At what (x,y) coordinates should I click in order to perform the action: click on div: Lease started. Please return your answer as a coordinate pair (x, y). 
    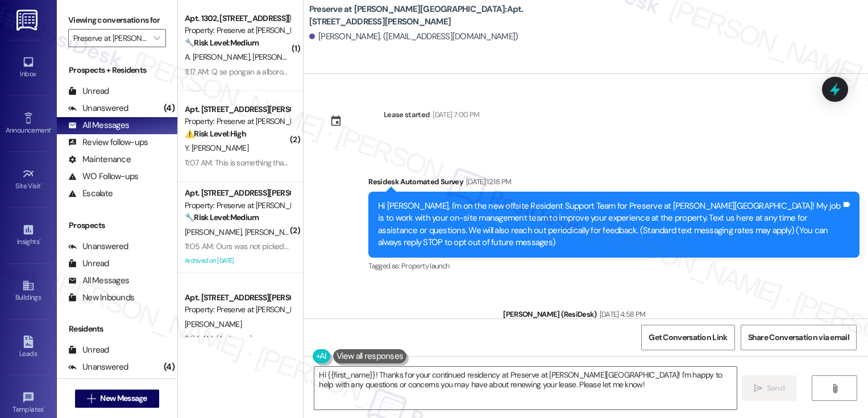
    Looking at the image, I should click on (407, 114).